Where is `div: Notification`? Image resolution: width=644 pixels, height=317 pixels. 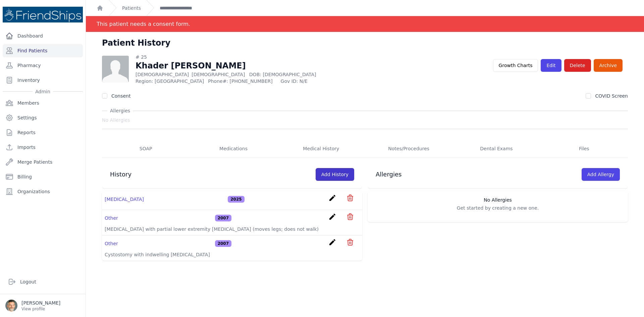 div: Notification is located at coordinates (365, 24).